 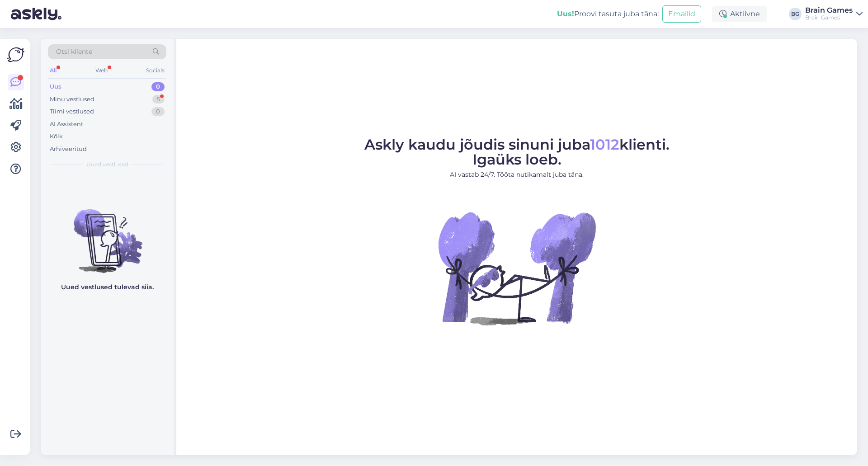 I want to click on img: Askly Logo, so click(x=16, y=55).